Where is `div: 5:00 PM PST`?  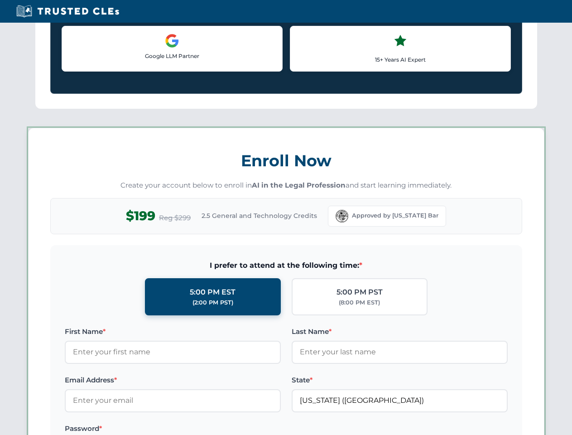 div: 5:00 PM PST is located at coordinates (360, 292).